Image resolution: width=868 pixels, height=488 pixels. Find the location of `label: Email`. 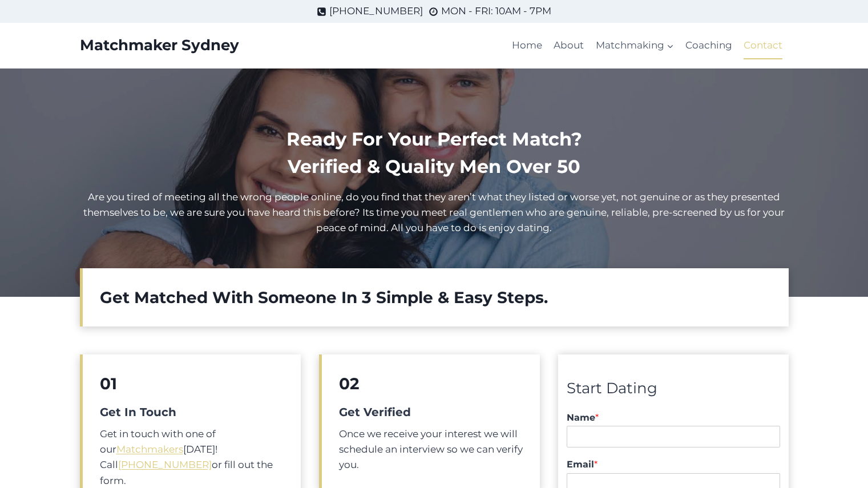

label: Email is located at coordinates (673, 465).